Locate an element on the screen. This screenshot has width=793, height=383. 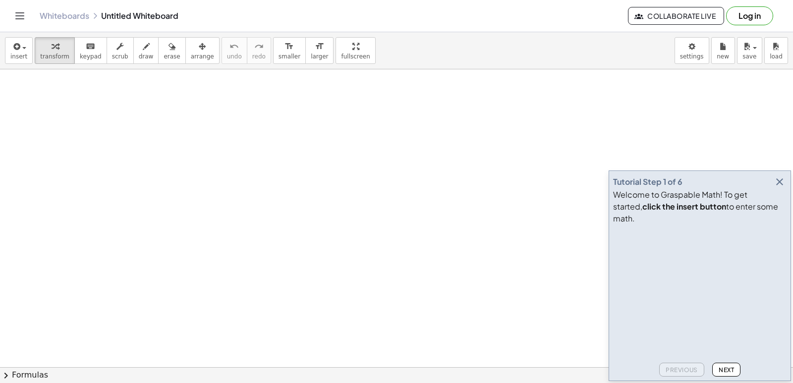
span: arrange is located at coordinates (202, 57).